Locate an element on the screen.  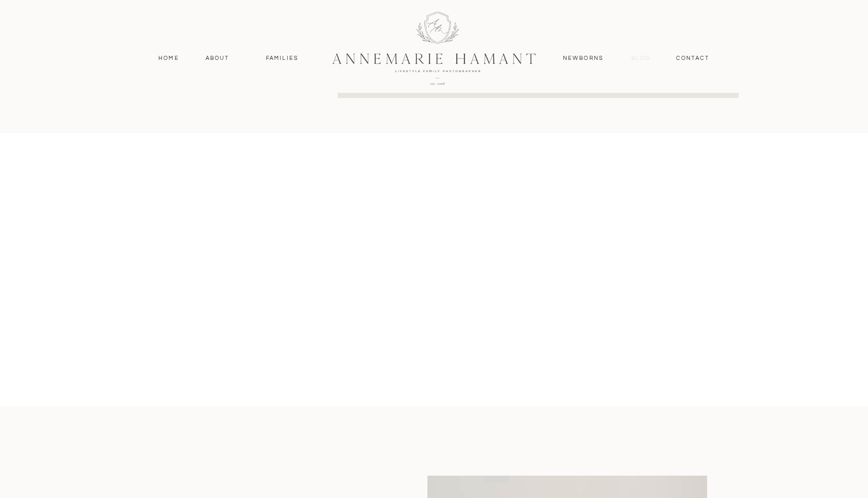
a: Newborns is located at coordinates (583, 58).